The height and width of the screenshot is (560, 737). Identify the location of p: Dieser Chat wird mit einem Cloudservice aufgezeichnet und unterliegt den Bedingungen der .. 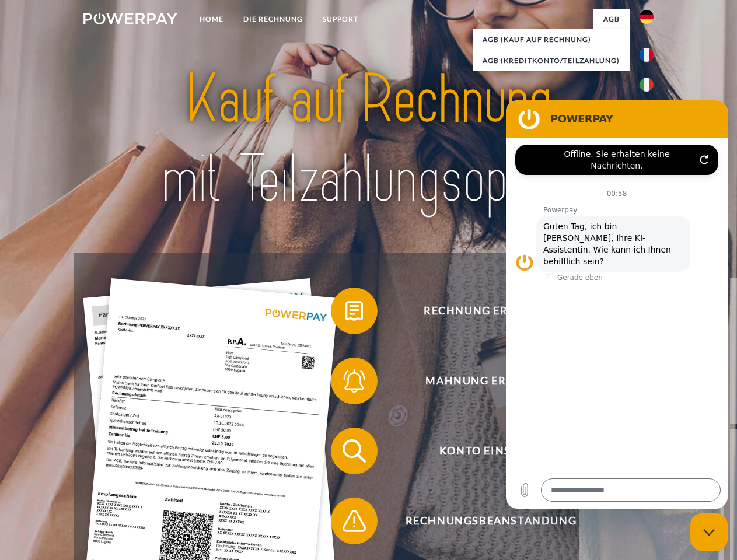
(111, 61).